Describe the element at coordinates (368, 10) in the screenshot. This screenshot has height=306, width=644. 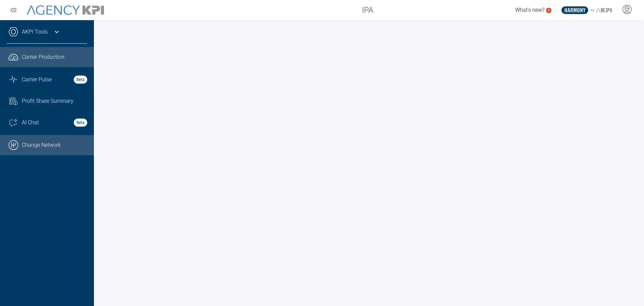
I see `span: IPA` at that location.